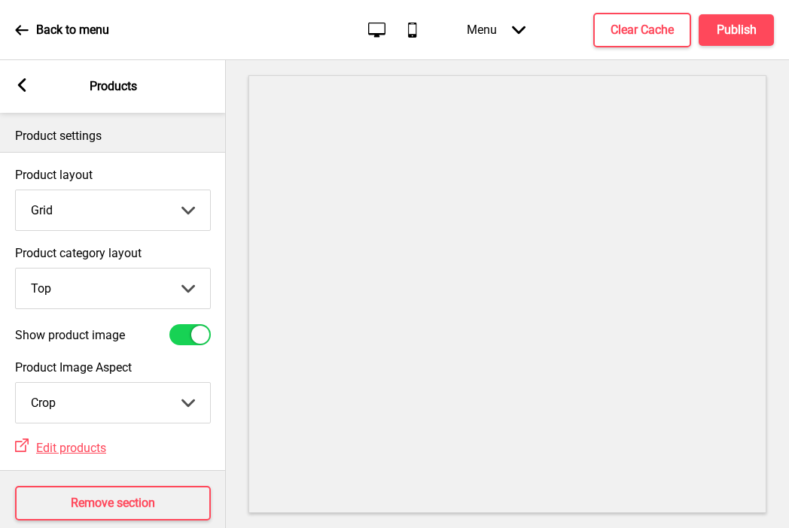 The height and width of the screenshot is (528, 789). Describe the element at coordinates (72, 30) in the screenshot. I see `p: Back to menu` at that location.